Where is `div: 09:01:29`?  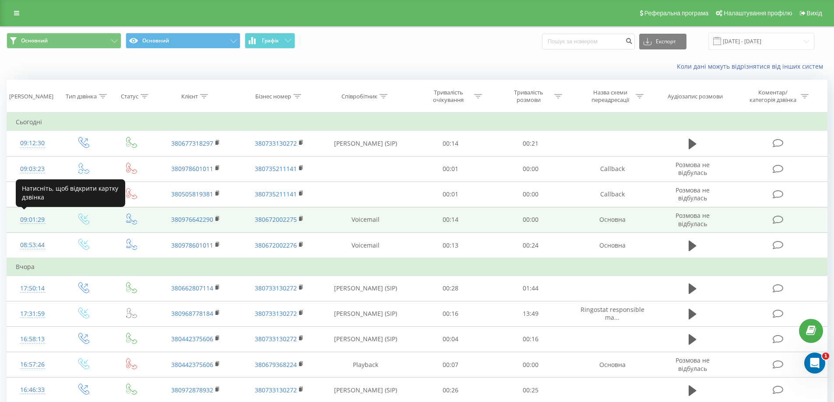 div: 09:01:29 is located at coordinates (32, 220).